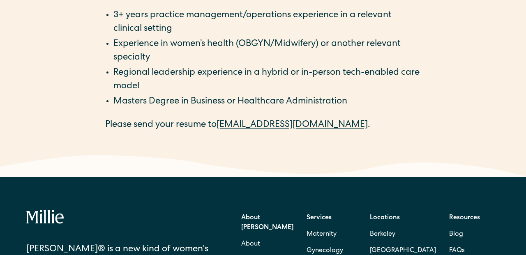 Image resolution: width=526 pixels, height=255 pixels. What do you see at coordinates (321, 235) in the screenshot?
I see `a: Maternity` at bounding box center [321, 235].